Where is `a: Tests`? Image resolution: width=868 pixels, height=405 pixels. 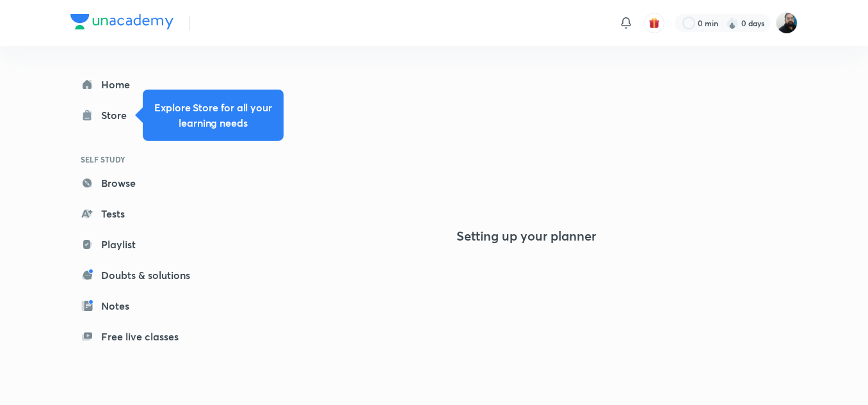
a: Tests is located at coordinates (145, 214).